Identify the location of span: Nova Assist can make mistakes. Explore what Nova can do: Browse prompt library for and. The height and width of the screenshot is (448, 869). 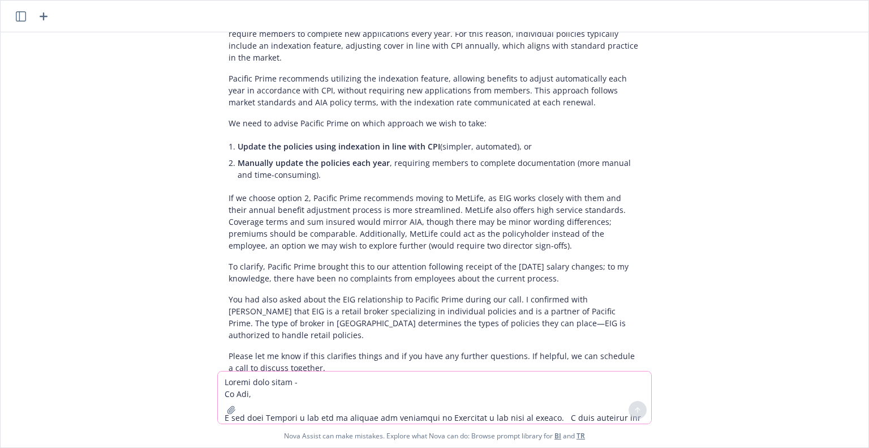
(435, 435).